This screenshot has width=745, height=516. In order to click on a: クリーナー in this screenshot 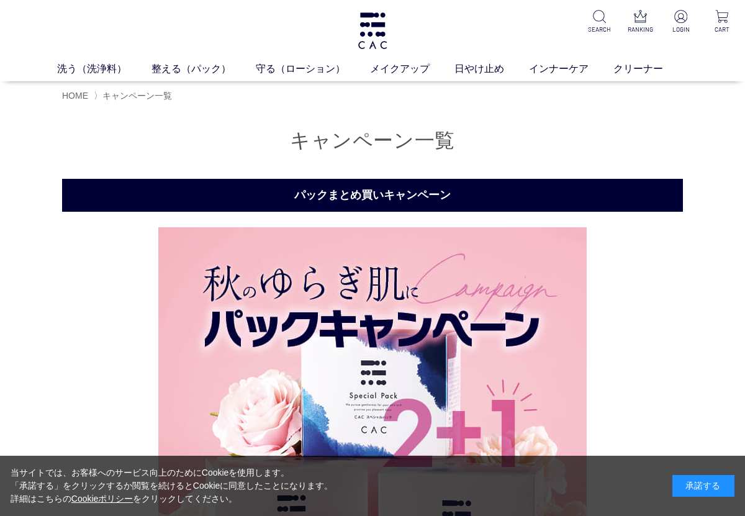, I will do `click(650, 69)`.